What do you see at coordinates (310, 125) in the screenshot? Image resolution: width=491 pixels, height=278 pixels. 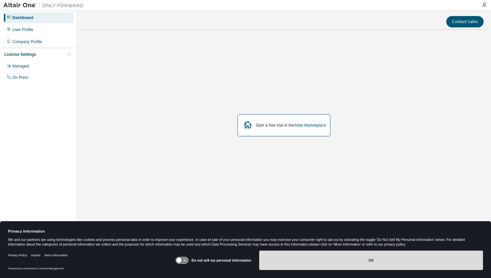 I see `a: Altair Marketplace` at bounding box center [310, 125].